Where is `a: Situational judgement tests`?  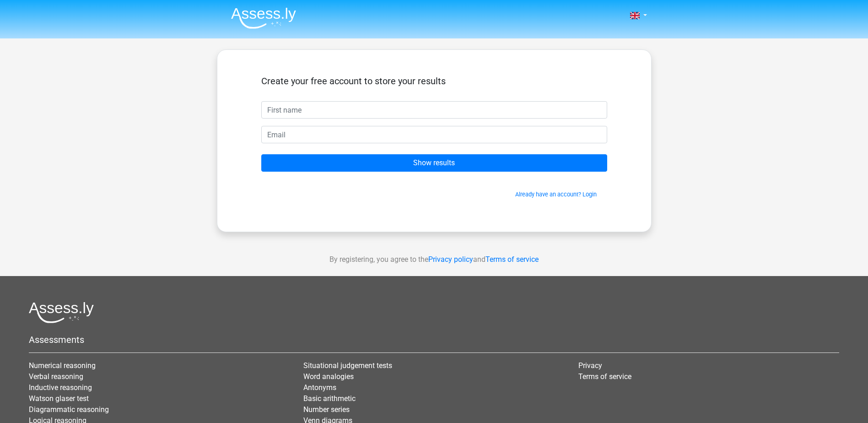
a: Situational judgement tests is located at coordinates (348, 365).